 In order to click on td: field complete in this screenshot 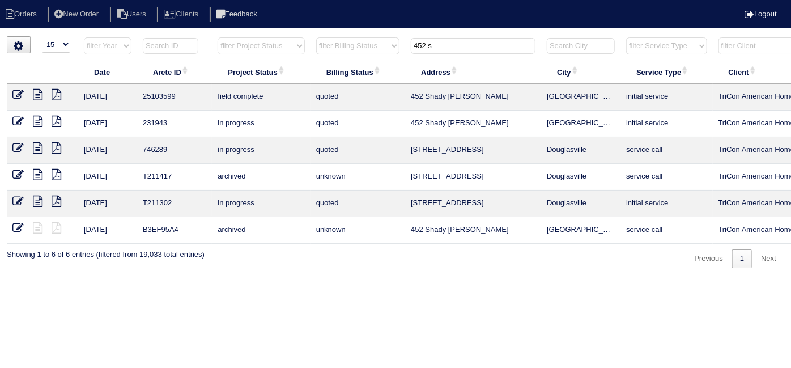, I will do `click(261, 97)`.